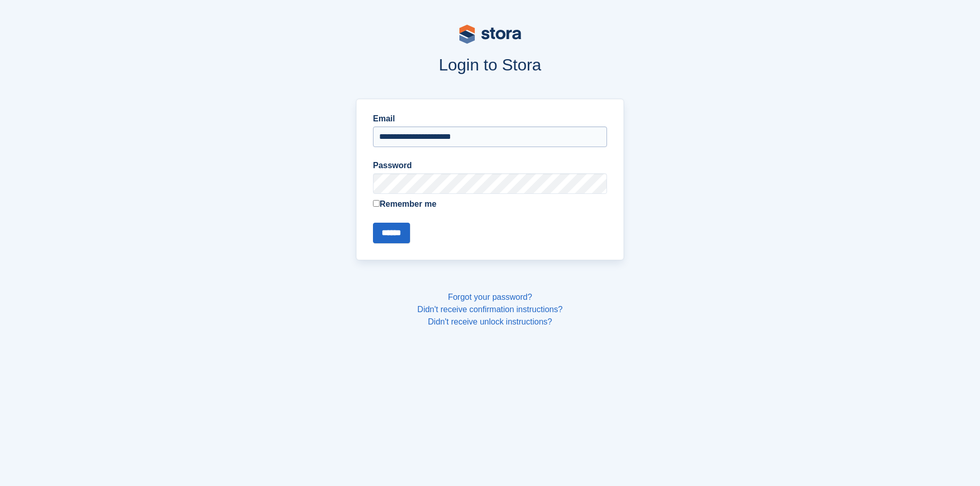 Image resolution: width=980 pixels, height=486 pixels. Describe the element at coordinates (490, 166) in the screenshot. I see `label: Password` at that location.